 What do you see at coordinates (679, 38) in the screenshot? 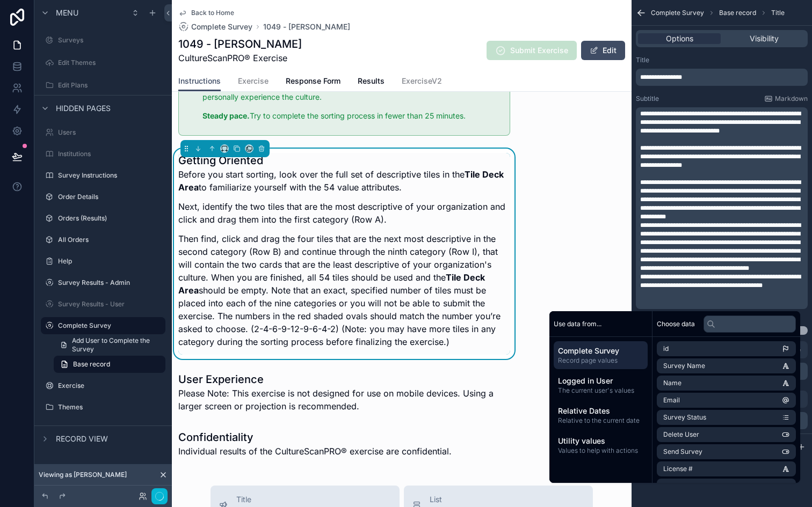
I see `span: Options` at bounding box center [679, 38].